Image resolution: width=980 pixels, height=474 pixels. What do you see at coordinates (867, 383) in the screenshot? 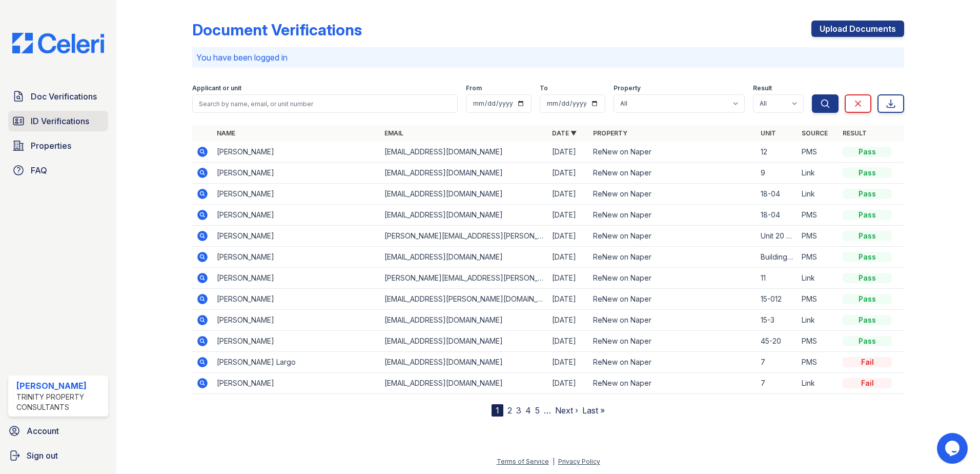
I see `div: Fail` at bounding box center [867, 383].